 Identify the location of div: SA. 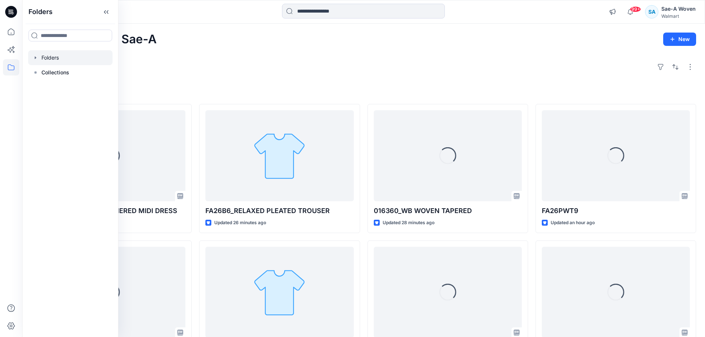
(652, 12).